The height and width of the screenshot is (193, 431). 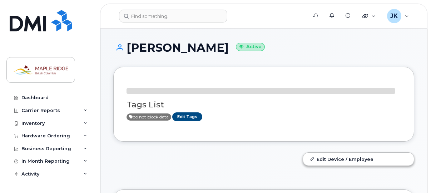 I want to click on small: Active, so click(x=250, y=47).